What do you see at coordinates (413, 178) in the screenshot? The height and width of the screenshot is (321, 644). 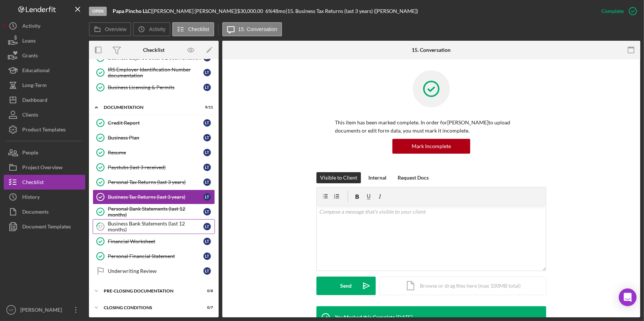 I see `button: Request Docs` at bounding box center [413, 178].